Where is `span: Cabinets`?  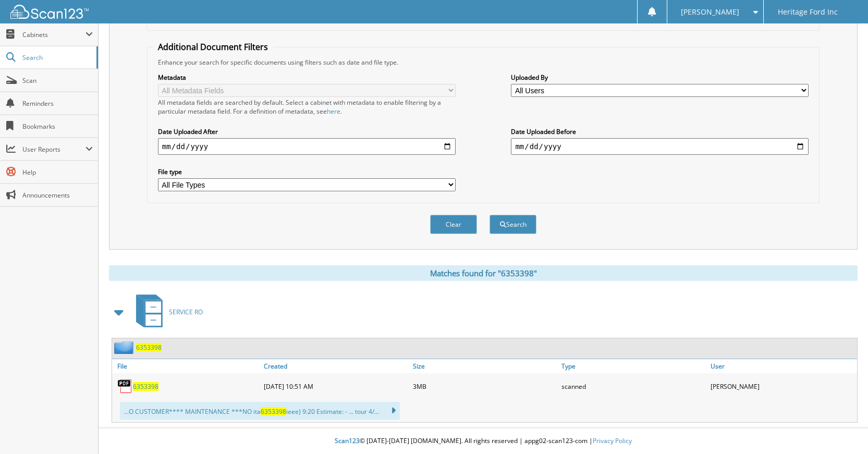
span: Cabinets is located at coordinates (54, 34).